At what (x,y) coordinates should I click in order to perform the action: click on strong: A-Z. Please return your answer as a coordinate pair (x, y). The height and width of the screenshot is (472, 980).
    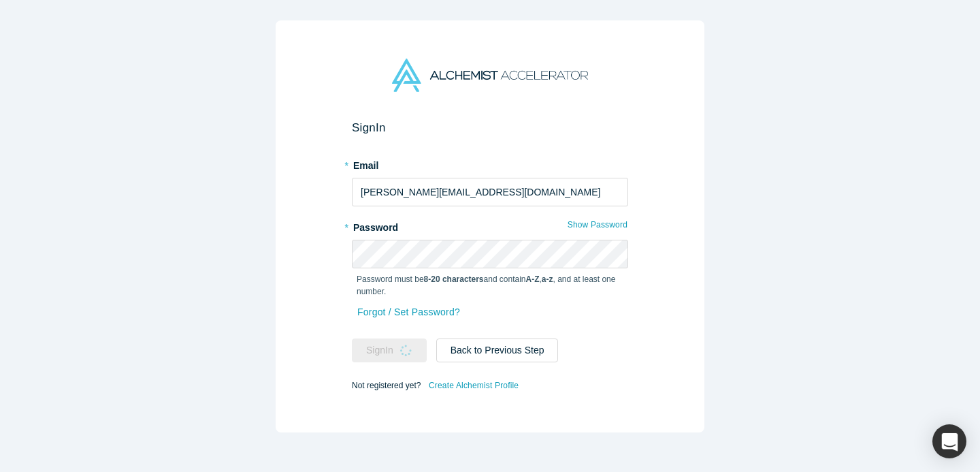
    Looking at the image, I should click on (533, 279).